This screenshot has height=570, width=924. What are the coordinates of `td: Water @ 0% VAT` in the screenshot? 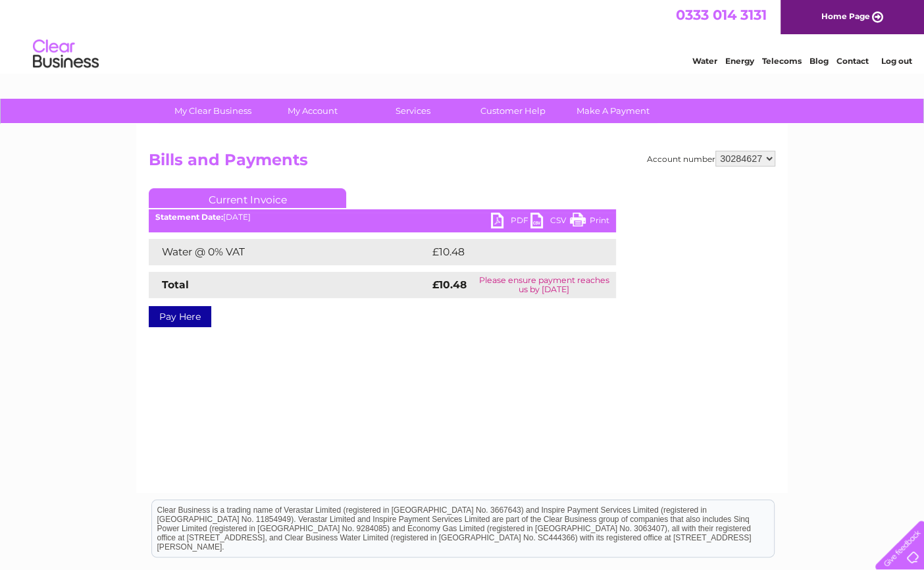 It's located at (289, 252).